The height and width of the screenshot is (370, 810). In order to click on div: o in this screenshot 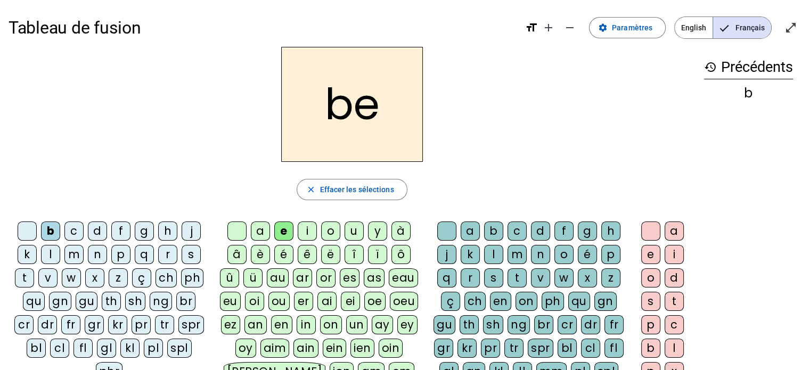, I will do `click(564, 254)`.